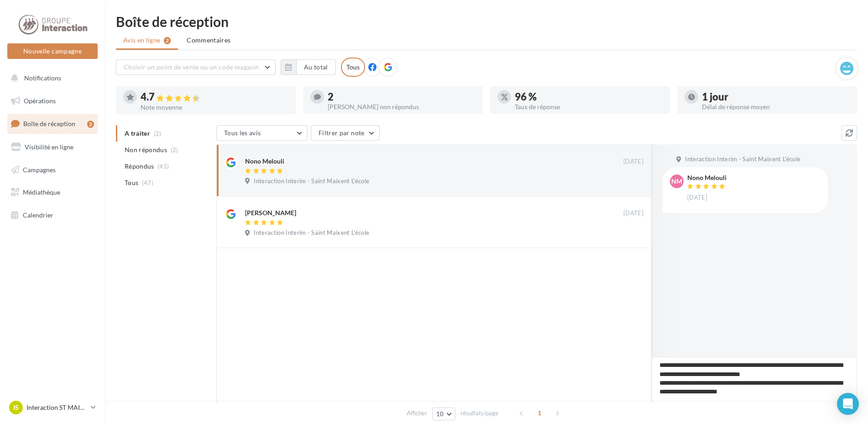 Image resolution: width=868 pixels, height=424 pixels. Describe the element at coordinates (42, 192) in the screenshot. I see `span: Médiathèque` at that location.